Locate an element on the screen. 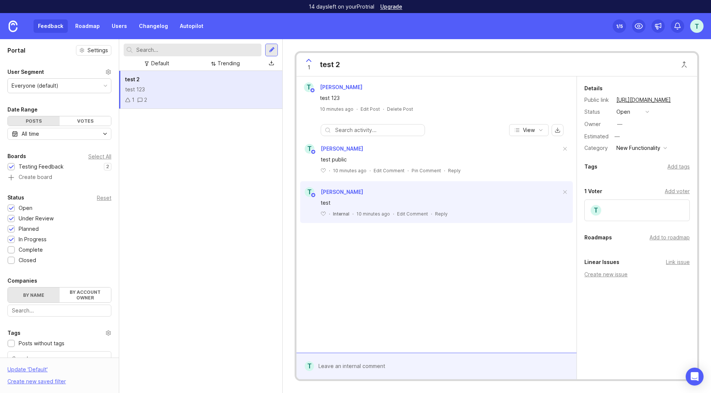  a: Changelog is located at coordinates (153, 26).